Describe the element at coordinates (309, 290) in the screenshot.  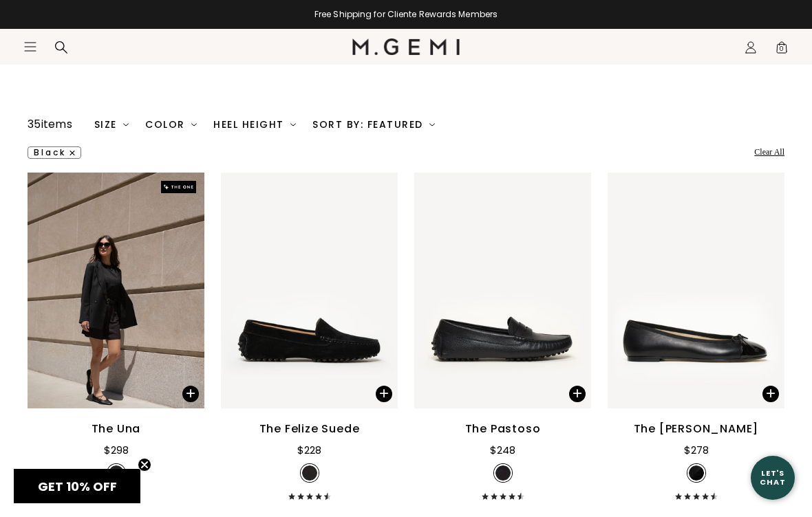
I see `img: The Felize Suede` at that location.